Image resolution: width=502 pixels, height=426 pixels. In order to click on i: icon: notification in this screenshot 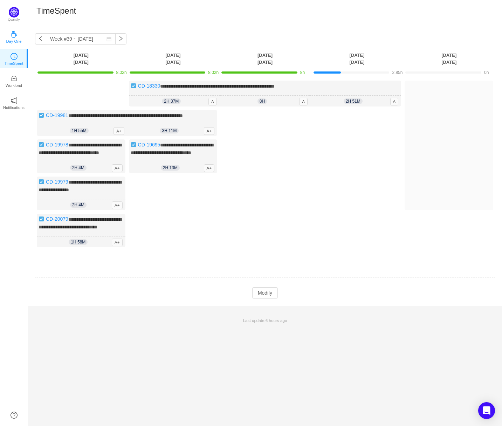, I will do `click(14, 100)`.